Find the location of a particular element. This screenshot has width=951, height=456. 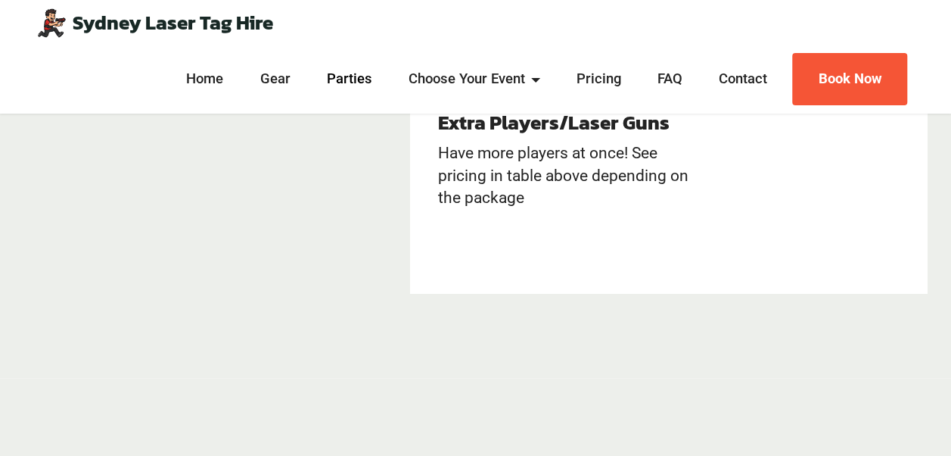

h4: Have more players at once! See pricing in table above depending on the package is located at coordinates (567, 187).